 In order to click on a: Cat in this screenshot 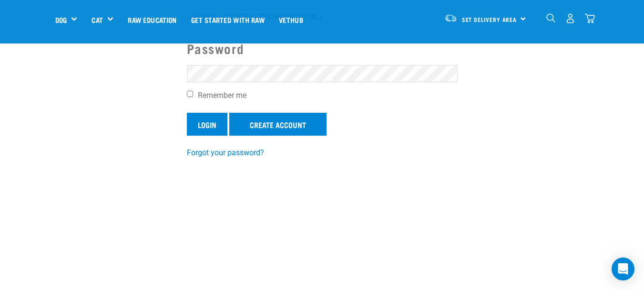, I will do `click(97, 20)`.